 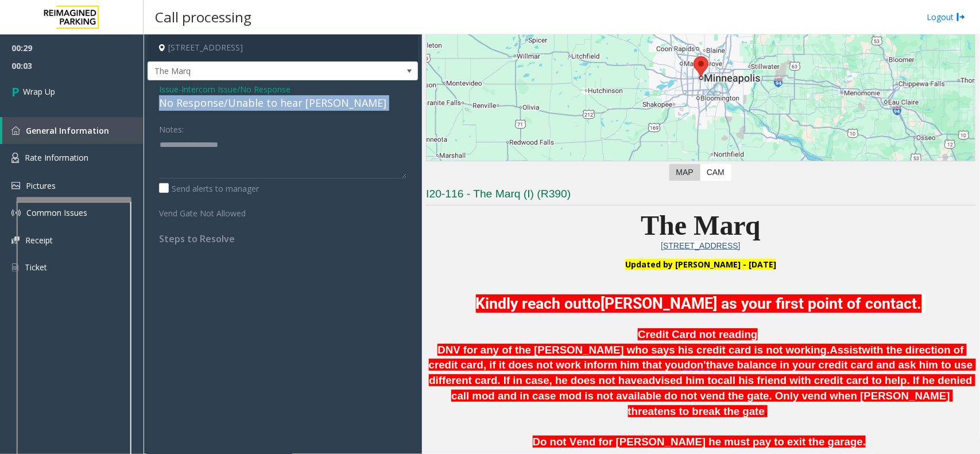 What do you see at coordinates (532, 303) in the screenshot?
I see `span: Kindly reach out` at bounding box center [532, 303].